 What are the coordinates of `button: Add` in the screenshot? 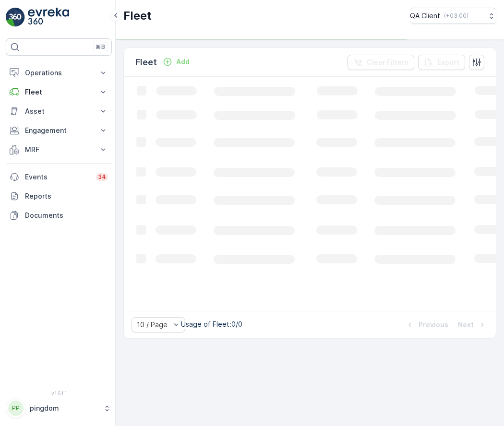 It's located at (176, 62).